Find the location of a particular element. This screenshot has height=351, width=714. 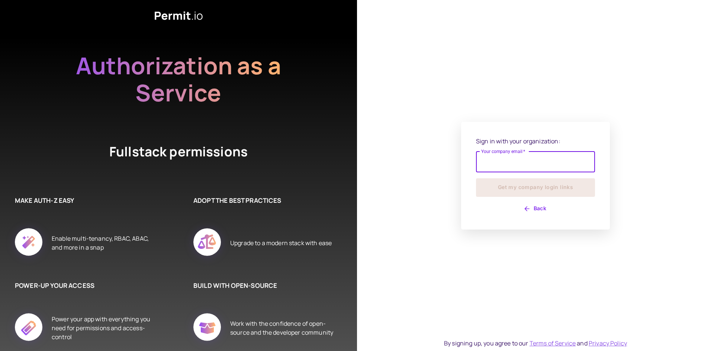

div: By signing up, you agree to our and is located at coordinates (535, 344).